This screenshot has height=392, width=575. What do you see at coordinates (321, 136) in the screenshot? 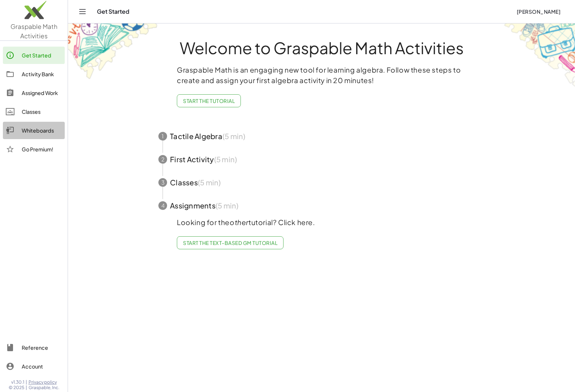
I see `button: 1Tactile Algebra(5 min)` at bounding box center [321, 136].